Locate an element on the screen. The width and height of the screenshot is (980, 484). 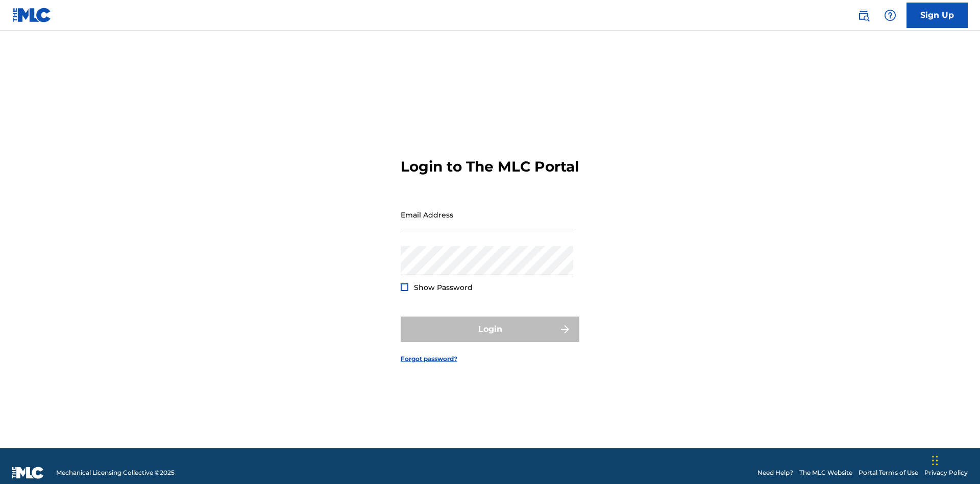
a: Forgot password? is located at coordinates (428, 359).